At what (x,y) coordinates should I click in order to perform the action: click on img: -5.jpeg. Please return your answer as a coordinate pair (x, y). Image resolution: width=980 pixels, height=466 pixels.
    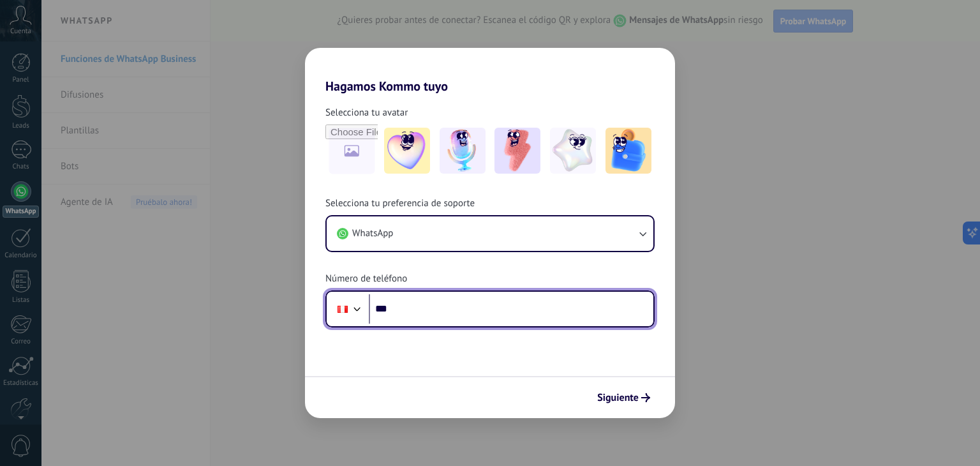
    Looking at the image, I should click on (628, 151).